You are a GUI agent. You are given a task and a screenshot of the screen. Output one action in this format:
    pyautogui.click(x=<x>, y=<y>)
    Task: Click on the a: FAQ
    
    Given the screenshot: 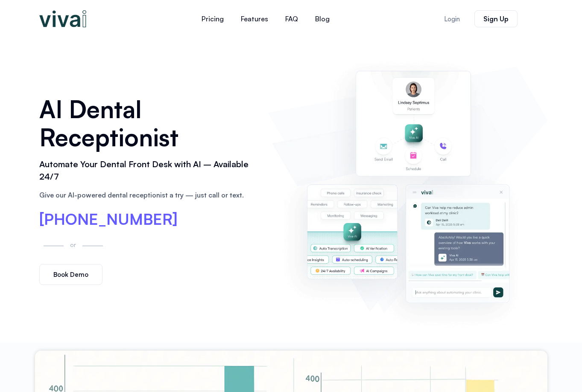 What is the action you would take?
    pyautogui.click(x=292, y=19)
    